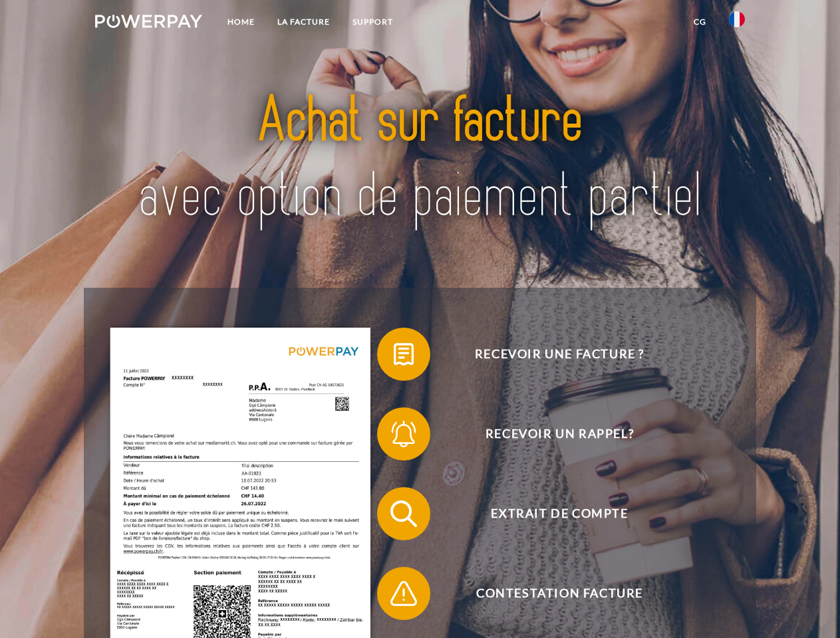  What do you see at coordinates (404, 354) in the screenshot?
I see `img: qb_bill.svg` at bounding box center [404, 354].